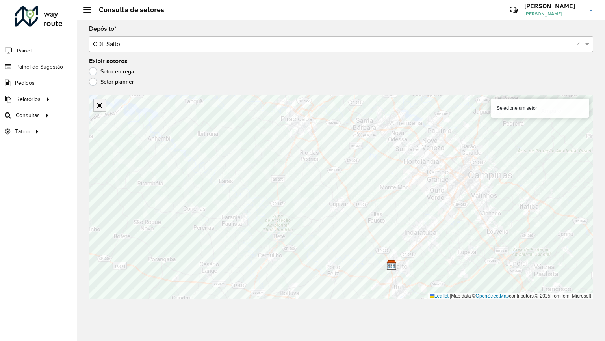  What do you see at coordinates (25, 83) in the screenshot?
I see `span: Pedidos` at bounding box center [25, 83].